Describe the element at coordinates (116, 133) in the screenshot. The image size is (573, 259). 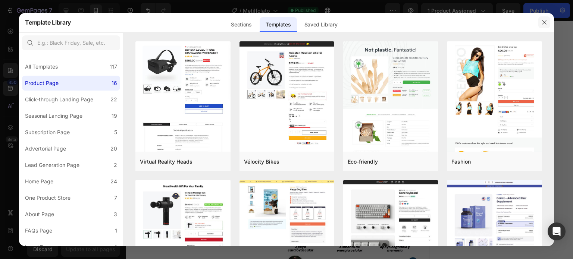
I see `div: 5` at that location.